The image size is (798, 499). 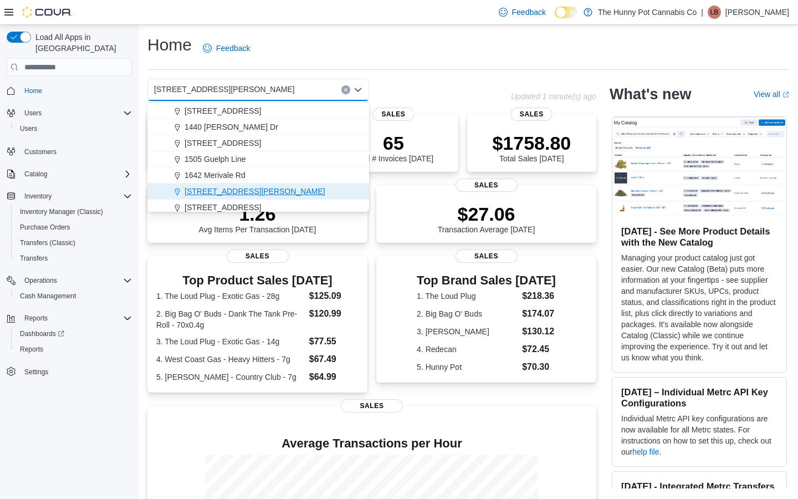 I want to click on h4: Average Transactions per Hour, so click(x=372, y=443).